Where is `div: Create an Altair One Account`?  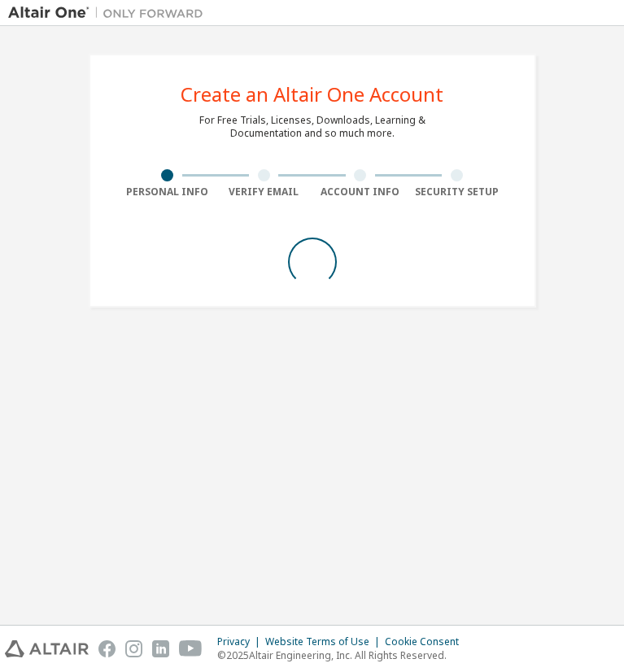
div: Create an Altair One Account is located at coordinates (312, 95).